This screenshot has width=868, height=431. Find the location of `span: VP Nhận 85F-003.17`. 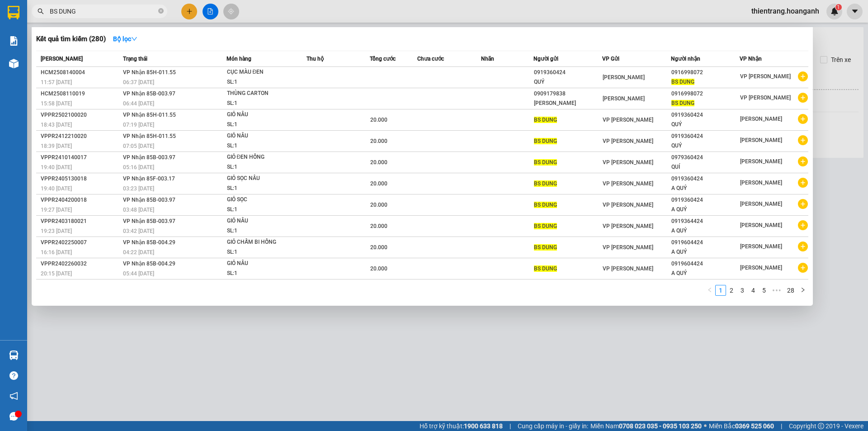

span: VP Nhận 85F-003.17 is located at coordinates (148, 179).